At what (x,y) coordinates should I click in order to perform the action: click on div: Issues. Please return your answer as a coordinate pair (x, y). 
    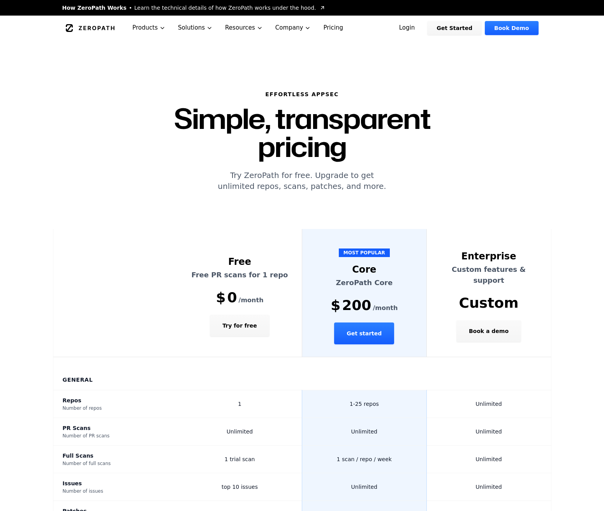
    Looking at the image, I should click on (116, 483).